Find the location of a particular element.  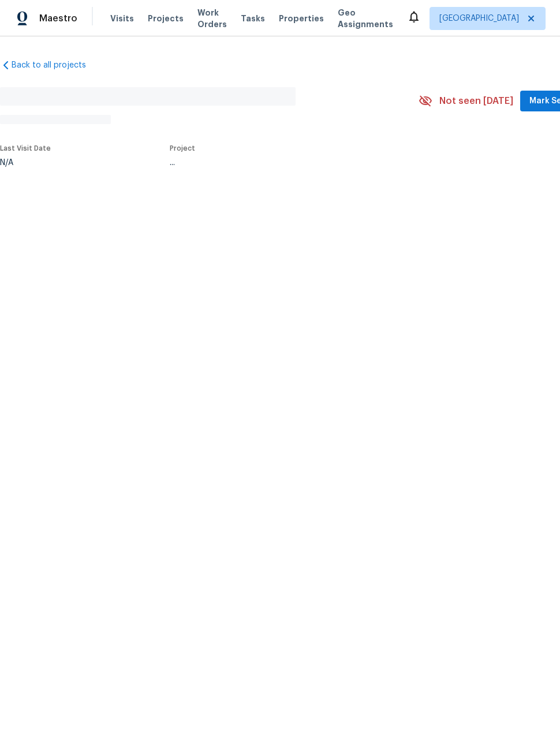

span: Geo Assignments is located at coordinates (365, 18).